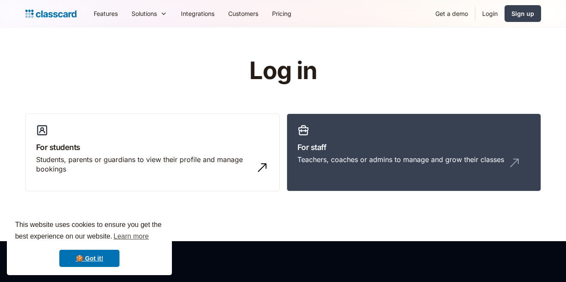  I want to click on h1: Log in, so click(283, 71).